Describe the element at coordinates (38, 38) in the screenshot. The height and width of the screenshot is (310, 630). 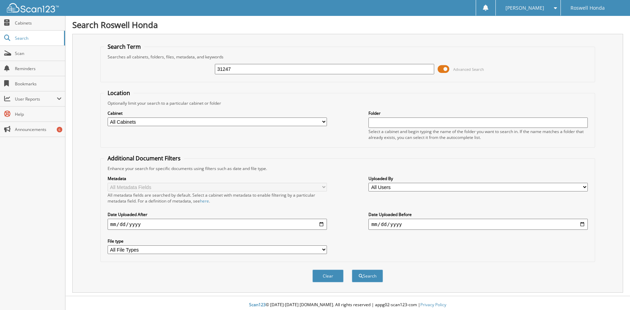
I see `span: Search` at that location.